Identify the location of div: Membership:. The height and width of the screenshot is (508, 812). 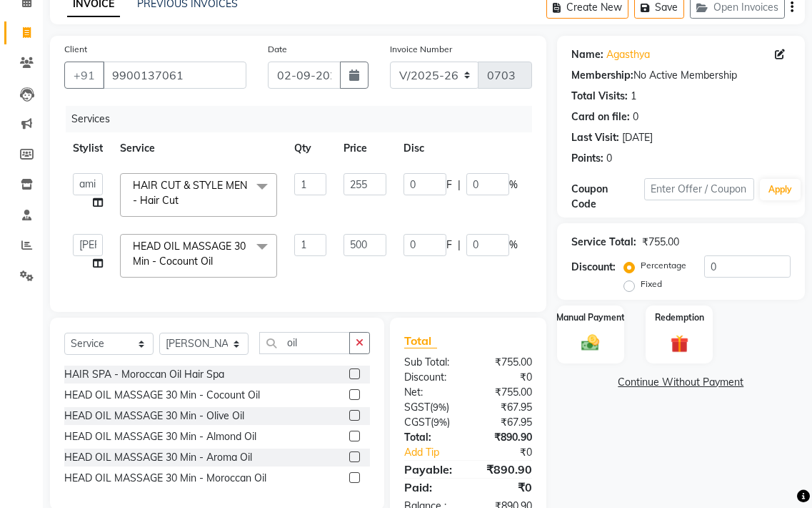
(602, 75).